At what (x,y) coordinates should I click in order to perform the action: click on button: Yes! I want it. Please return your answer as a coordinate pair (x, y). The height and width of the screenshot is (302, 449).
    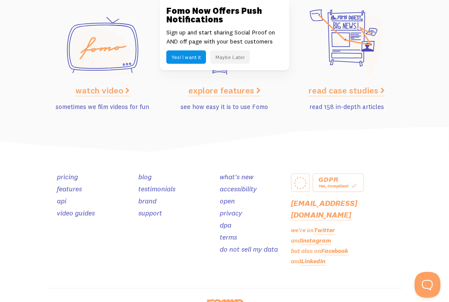
    Looking at the image, I should click on (186, 57).